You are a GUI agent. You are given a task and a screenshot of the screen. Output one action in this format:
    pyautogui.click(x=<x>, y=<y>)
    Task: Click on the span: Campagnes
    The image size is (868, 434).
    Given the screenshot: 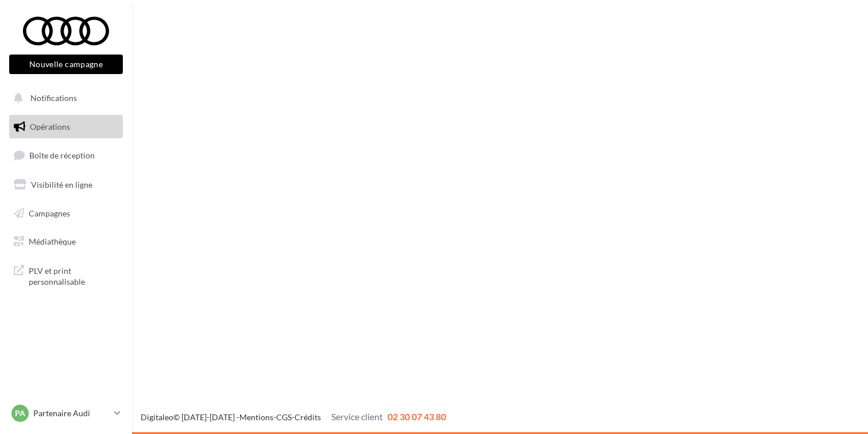 What is the action you would take?
    pyautogui.click(x=50, y=212)
    